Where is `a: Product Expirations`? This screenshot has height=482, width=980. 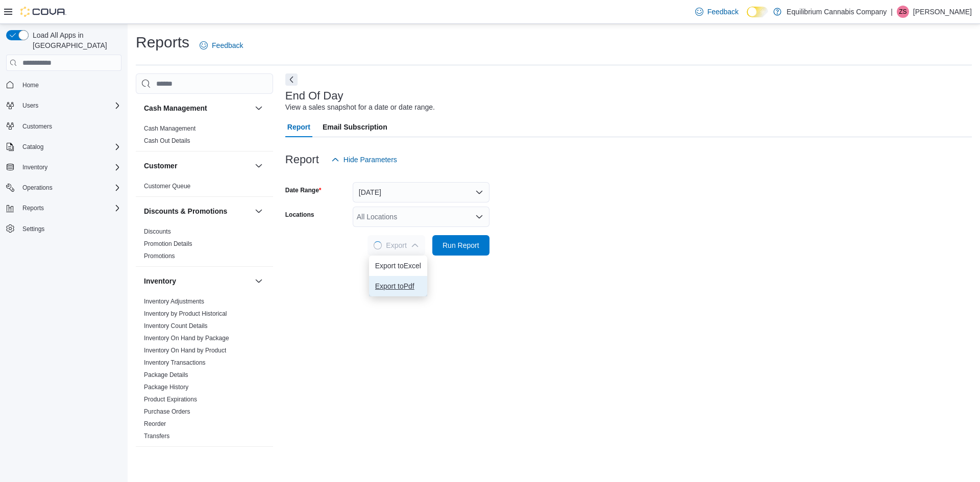
a: Product Expirations is located at coordinates (171, 400).